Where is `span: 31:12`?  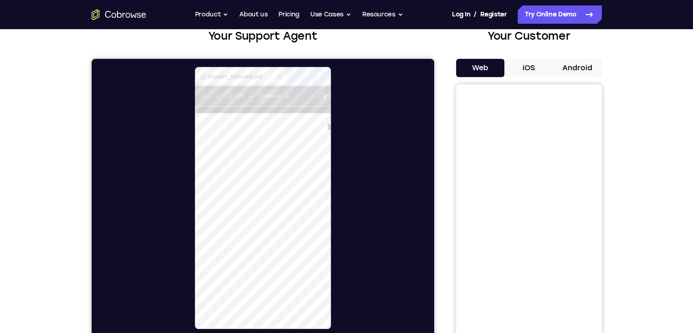
span: 31:12 is located at coordinates (15, 288).